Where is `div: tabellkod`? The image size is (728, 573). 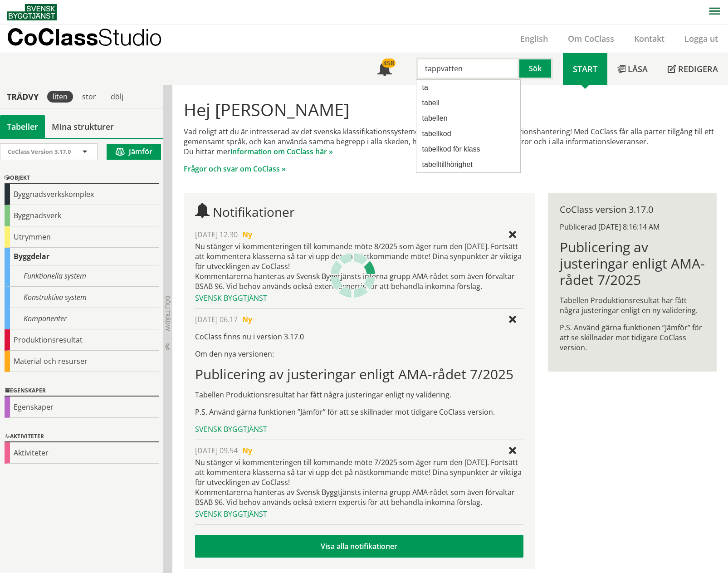
div: tabellkod is located at coordinates (466, 134).